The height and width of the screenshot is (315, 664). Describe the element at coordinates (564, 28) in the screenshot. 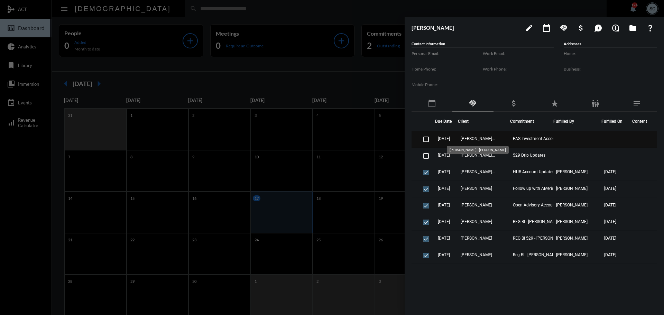

I see `button: Add Commitment` at that location.